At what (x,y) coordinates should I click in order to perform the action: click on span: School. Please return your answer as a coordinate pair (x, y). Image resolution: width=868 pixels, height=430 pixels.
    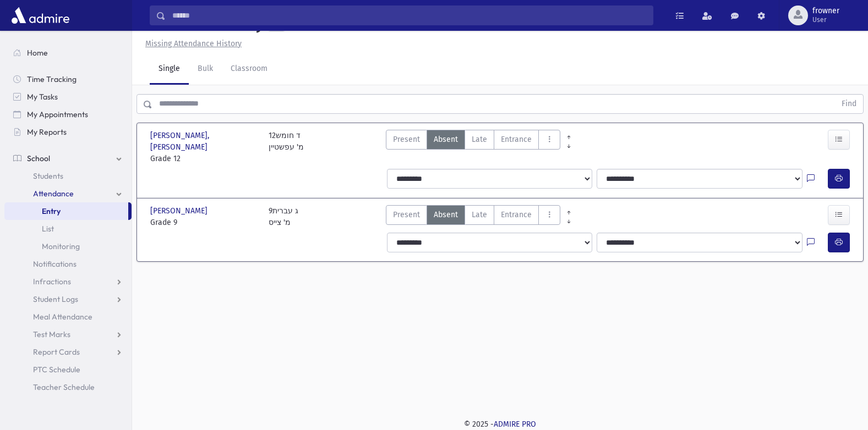
    Looking at the image, I should click on (39, 158).